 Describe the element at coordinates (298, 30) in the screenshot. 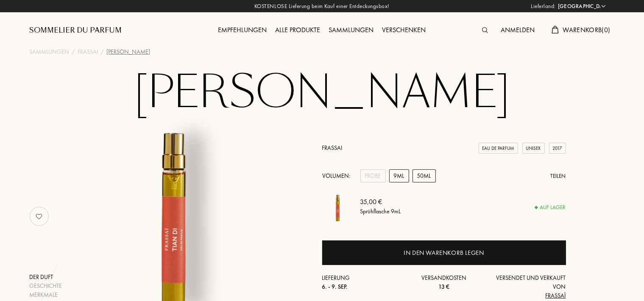

I see `a: Alle Produkte` at that location.